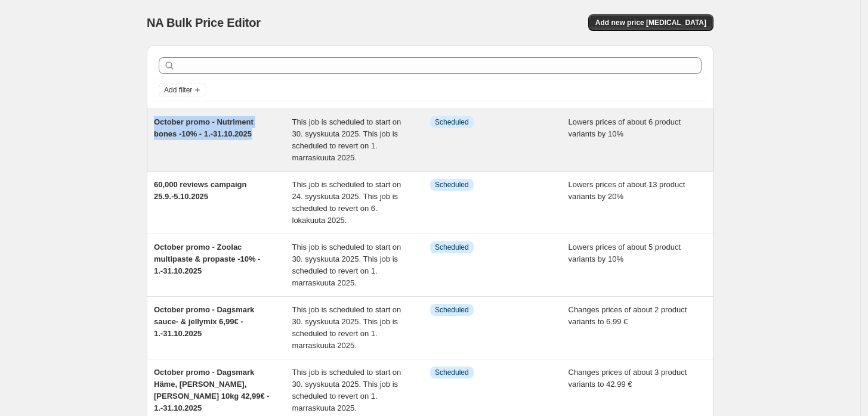 The height and width of the screenshot is (416, 868). What do you see at coordinates (204, 321) in the screenshot?
I see `span: October promo - Dagsmark sauce- & jellymix 6,99€ - 1.-31.10.2025` at bounding box center [204, 321].